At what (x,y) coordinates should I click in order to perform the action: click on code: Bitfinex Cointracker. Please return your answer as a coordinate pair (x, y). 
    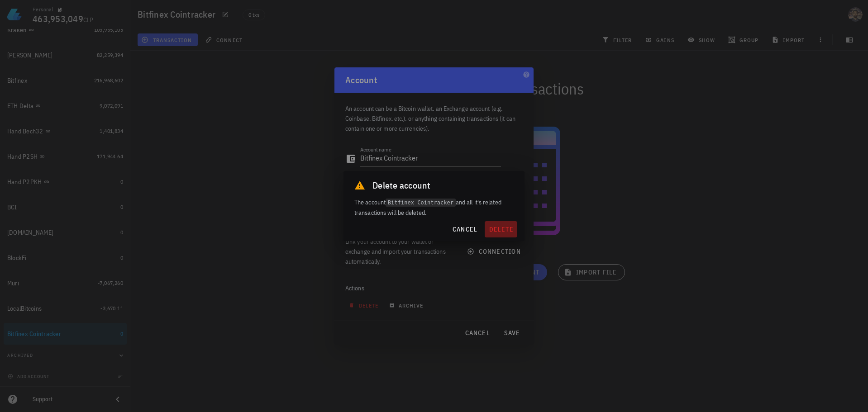
    Looking at the image, I should click on (421, 203).